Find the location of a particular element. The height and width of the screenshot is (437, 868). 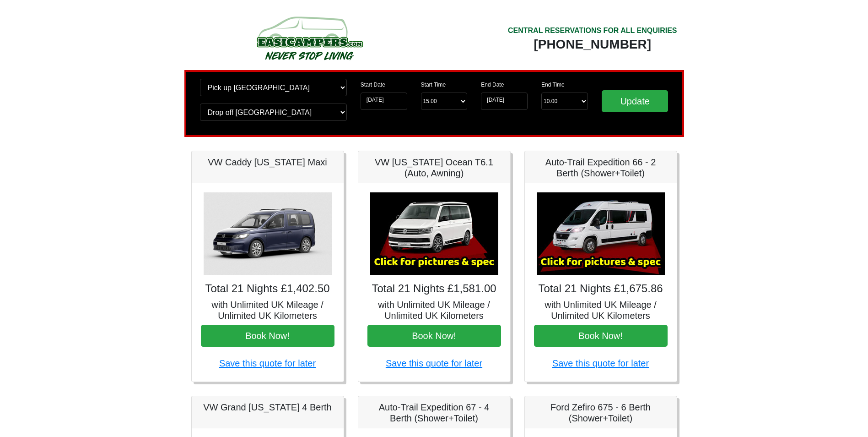

h5: Auto-Trail Expedition 67 - 4 Berth (Shower+Toilet) is located at coordinates (434, 413).